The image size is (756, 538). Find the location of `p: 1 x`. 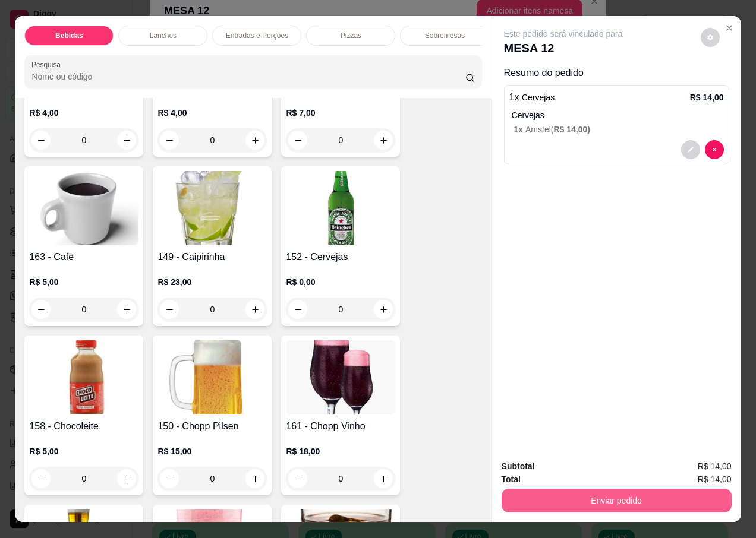

p: 1 x is located at coordinates (532, 98).